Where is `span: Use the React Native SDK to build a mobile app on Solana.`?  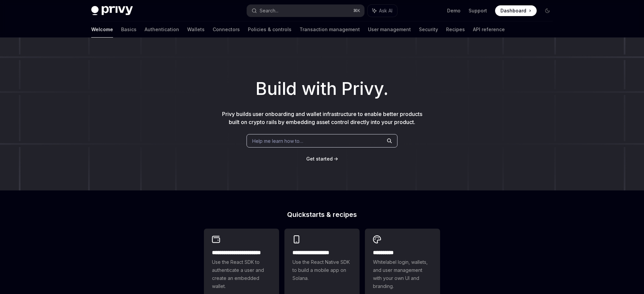
span: Use the React Native SDK to build a mobile app on Solana. is located at coordinates (322, 270).